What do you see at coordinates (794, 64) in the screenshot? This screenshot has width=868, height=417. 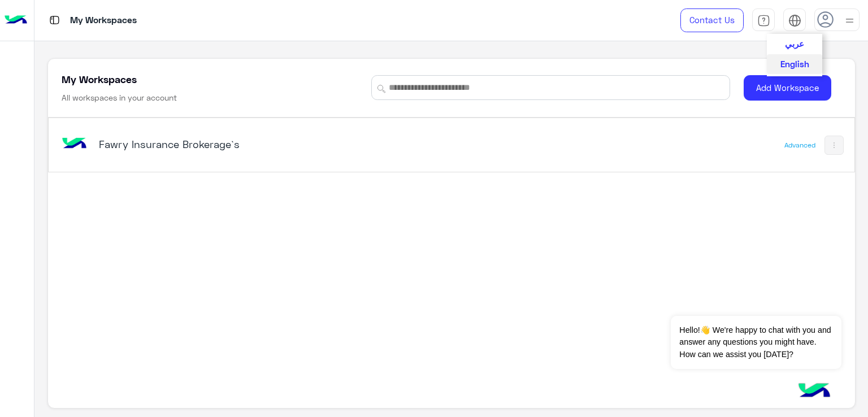 I see `span: English` at bounding box center [794, 64].